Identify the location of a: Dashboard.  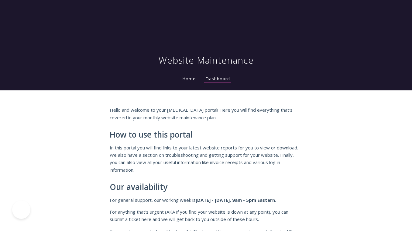
(218, 79).